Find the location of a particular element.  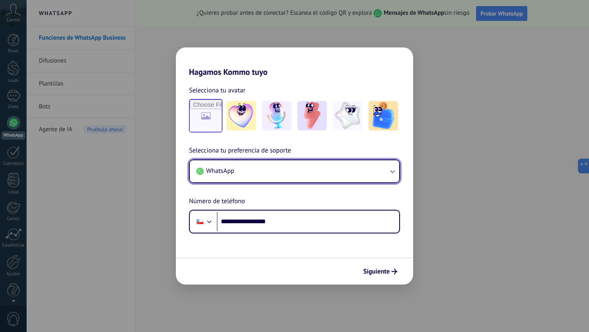

span: WhatsApp is located at coordinates (220, 171).